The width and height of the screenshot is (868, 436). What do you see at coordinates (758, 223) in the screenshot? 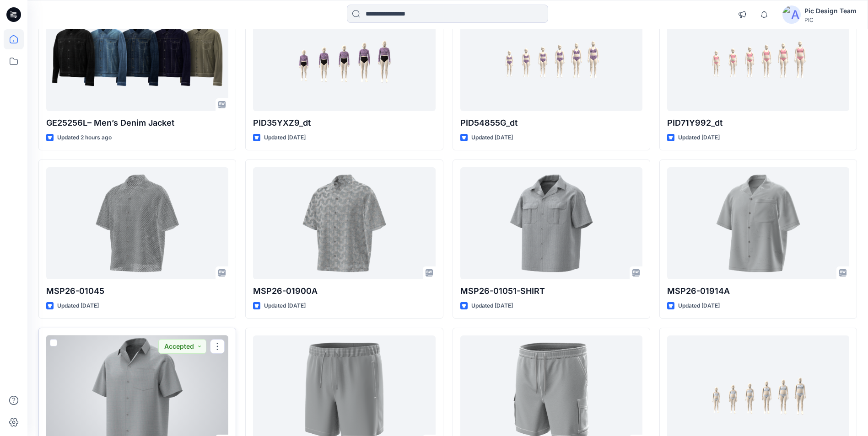
I see `a: MSP26-01914A` at bounding box center [758, 223].